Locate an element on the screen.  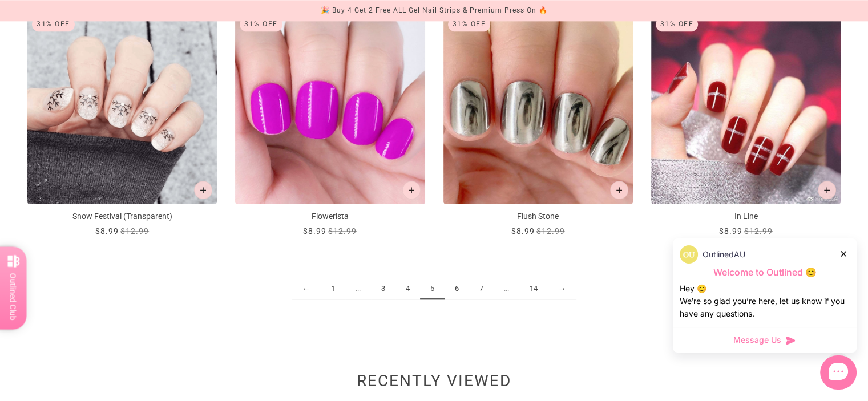
a: 4 is located at coordinates (407, 289).